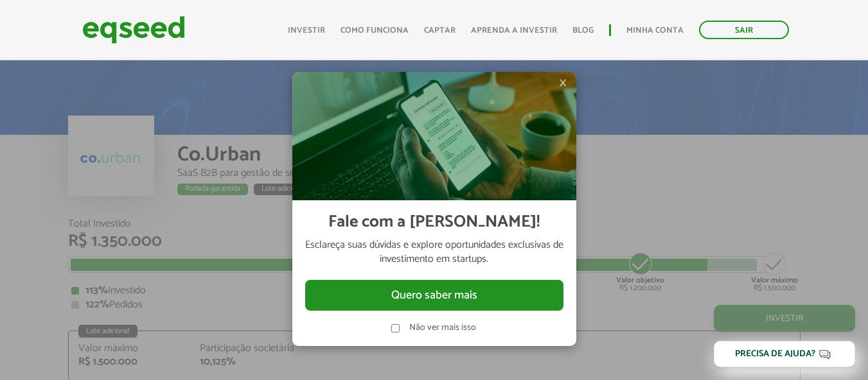 This screenshot has width=868, height=380. I want to click on img: EqSeed, so click(134, 29).